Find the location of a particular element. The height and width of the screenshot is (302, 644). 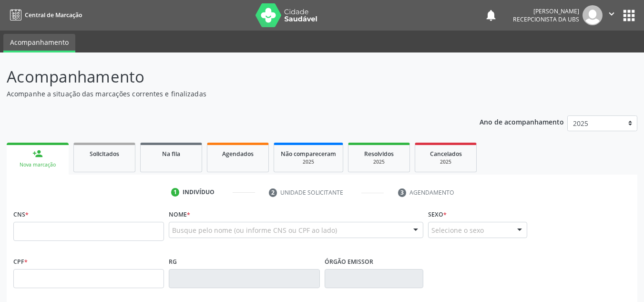

p: Acompanhamento is located at coordinates (227, 77).